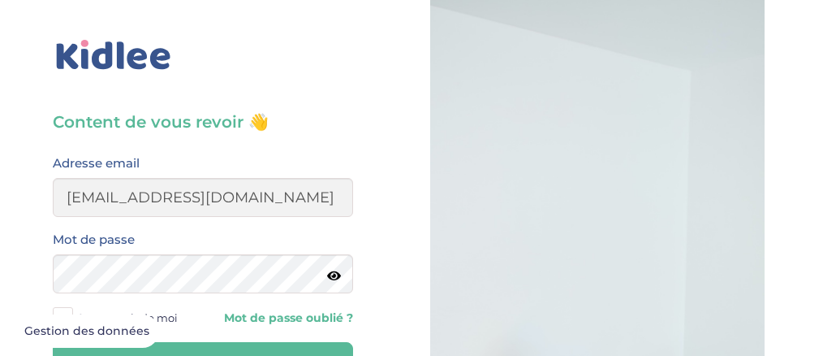 This screenshot has width=836, height=356. What do you see at coordinates (127, 317) in the screenshot?
I see `span: Se souvenir de moi` at bounding box center [127, 317].